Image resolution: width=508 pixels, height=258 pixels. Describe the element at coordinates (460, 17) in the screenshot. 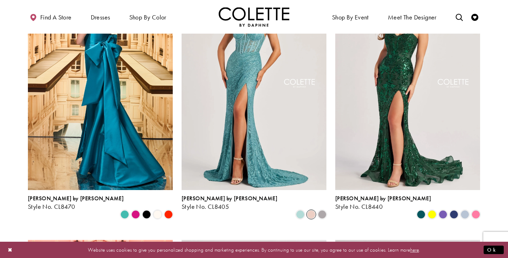

I see `a: Toggle search` at that location.